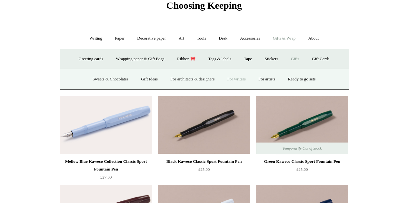  I want to click on a: Paper, so click(120, 38).